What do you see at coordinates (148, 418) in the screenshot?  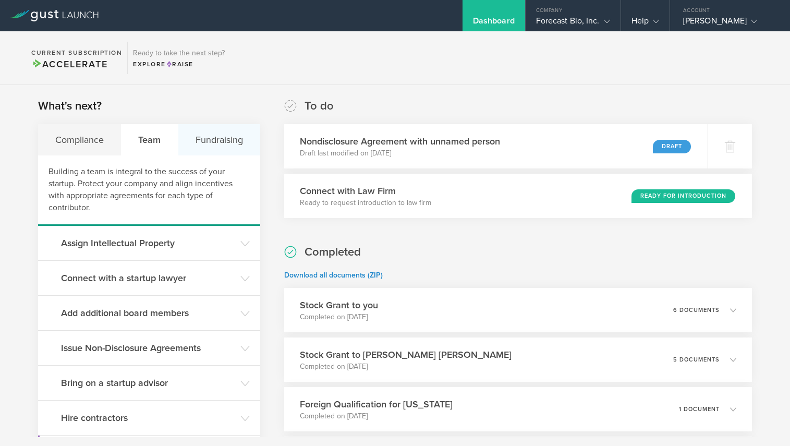 I see `h3: Hire contractors` at bounding box center [148, 418].